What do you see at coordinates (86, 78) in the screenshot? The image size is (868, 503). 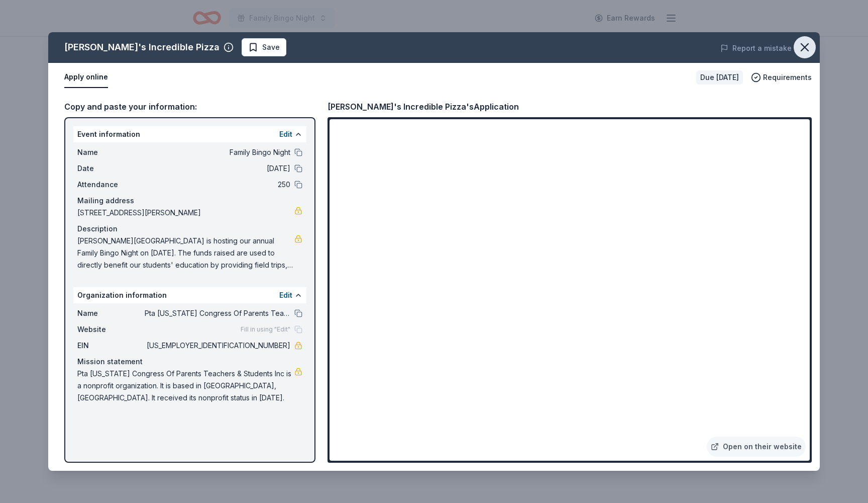 I see `button: Apply online` at bounding box center [86, 78].